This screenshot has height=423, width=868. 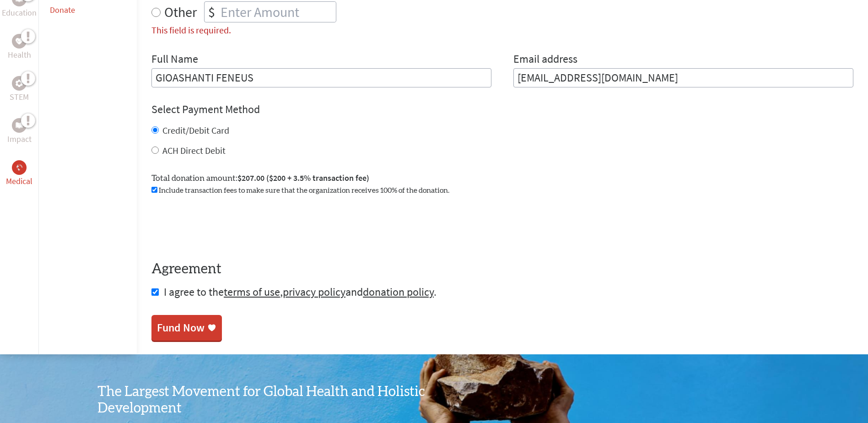 I want to click on div: Medical, so click(x=19, y=167).